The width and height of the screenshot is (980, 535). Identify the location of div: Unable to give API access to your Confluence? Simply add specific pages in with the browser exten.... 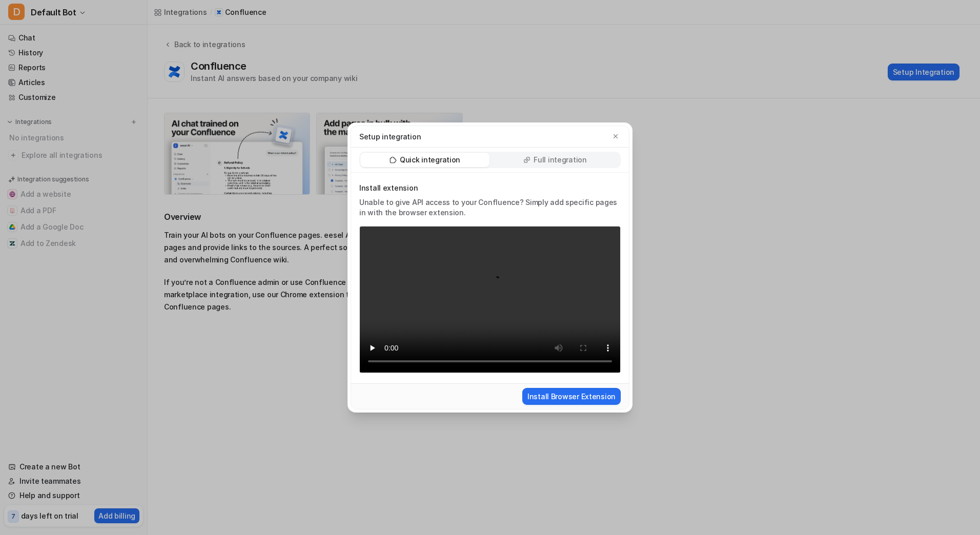
(490, 207).